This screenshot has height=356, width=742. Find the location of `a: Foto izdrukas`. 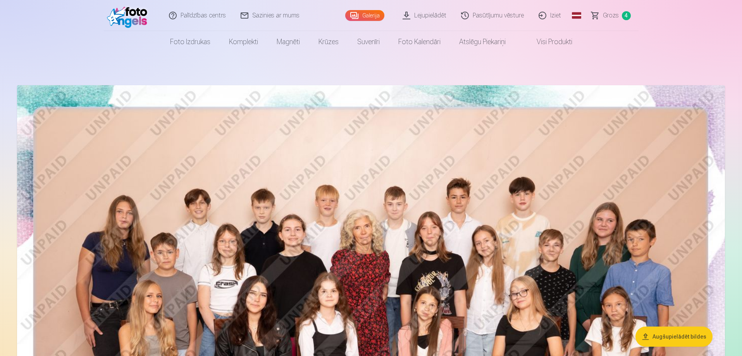

a: Foto izdrukas is located at coordinates (190, 42).